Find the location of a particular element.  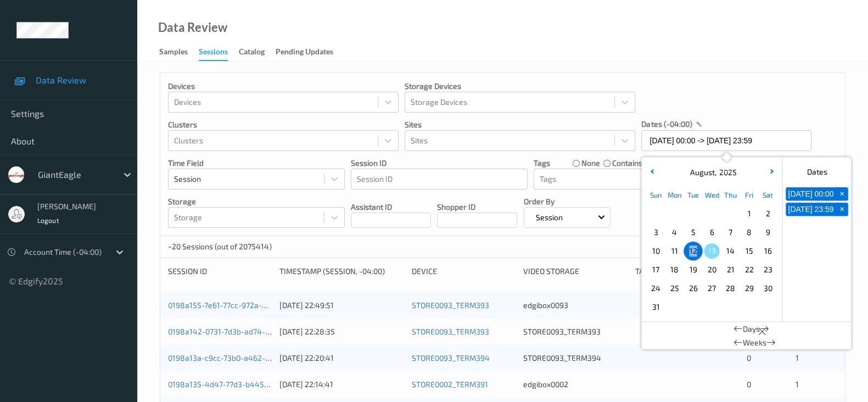

div: Choose Thursday August 07 of 2025 is located at coordinates (730, 233).